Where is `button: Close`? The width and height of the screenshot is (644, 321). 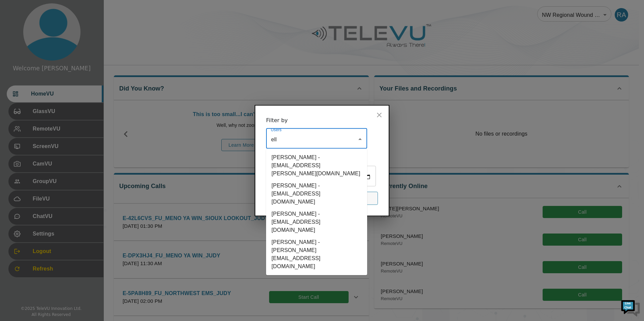 button: Close is located at coordinates (360, 139).